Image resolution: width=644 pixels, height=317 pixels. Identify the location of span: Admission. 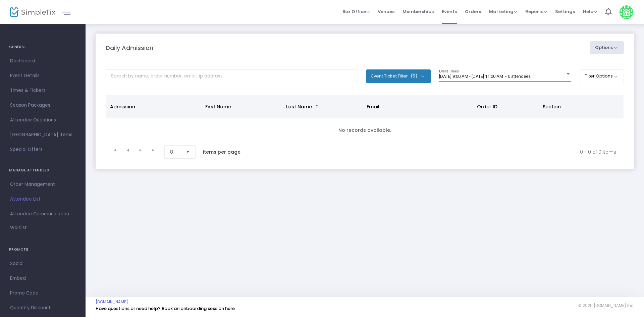
(123, 107).